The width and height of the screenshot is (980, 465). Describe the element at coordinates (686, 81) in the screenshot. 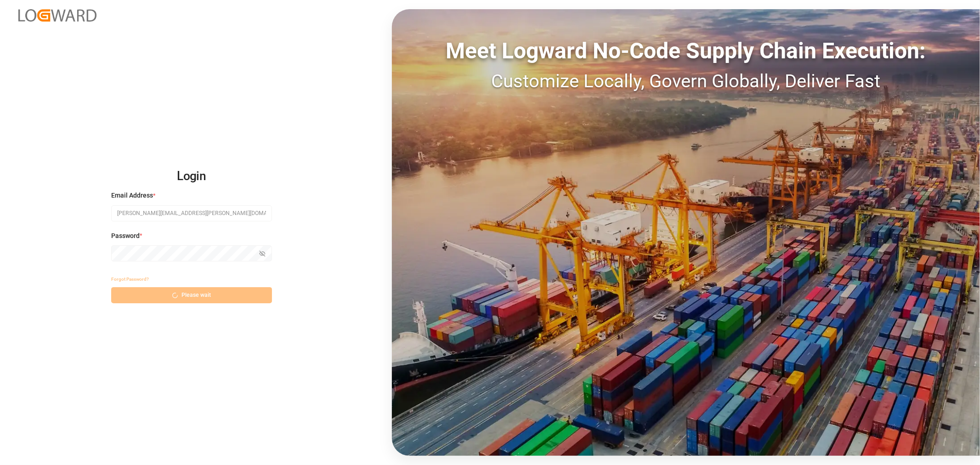

I see `div: Customize Locally, Govern Globally, Deliver Fast` at that location.